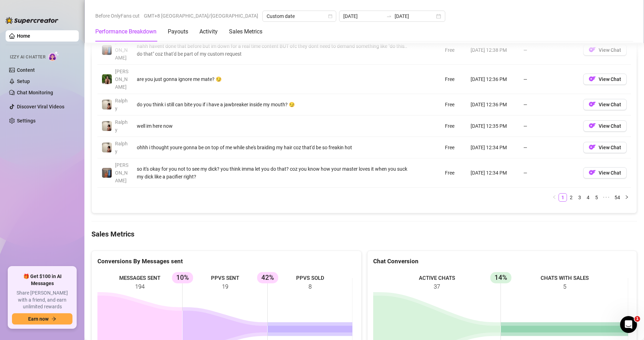 The height and width of the screenshot is (340, 644). I want to click on a: 1, so click(563, 197).